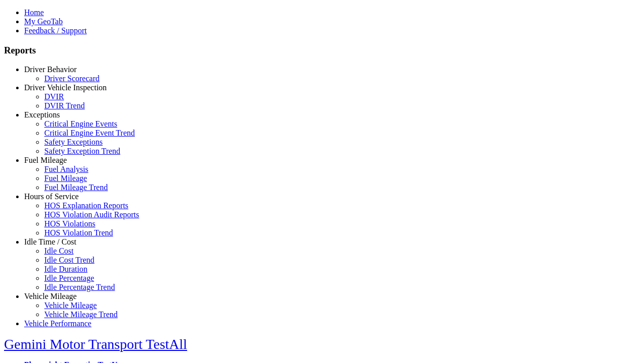 The image size is (644, 363). Describe the element at coordinates (70, 260) in the screenshot. I see `a: Idle Cost Trend` at that location.